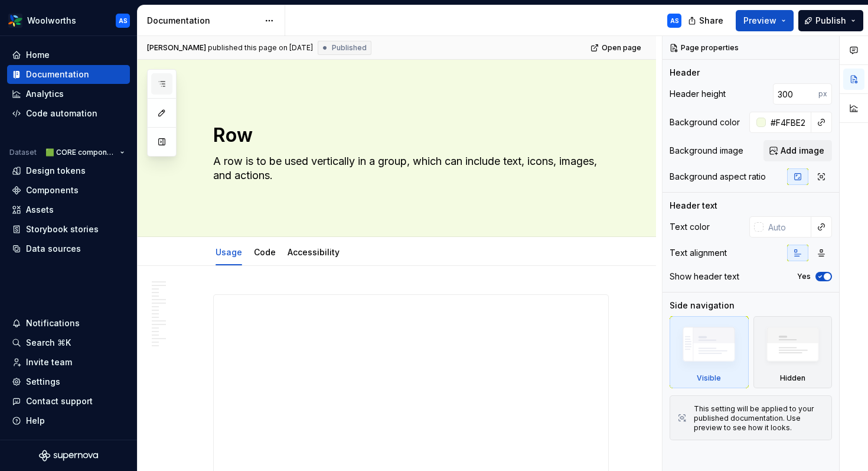  Describe the element at coordinates (45, 94) in the screenshot. I see `div: Analytics` at that location.